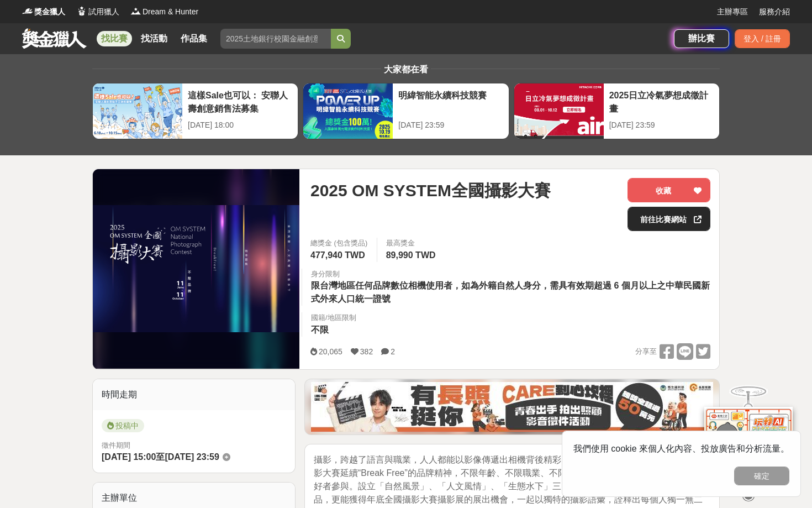 The image size is (812, 508). Describe the element at coordinates (431, 190) in the screenshot. I see `span: 2025 OM SYSTEM全國攝影大賽` at that location.